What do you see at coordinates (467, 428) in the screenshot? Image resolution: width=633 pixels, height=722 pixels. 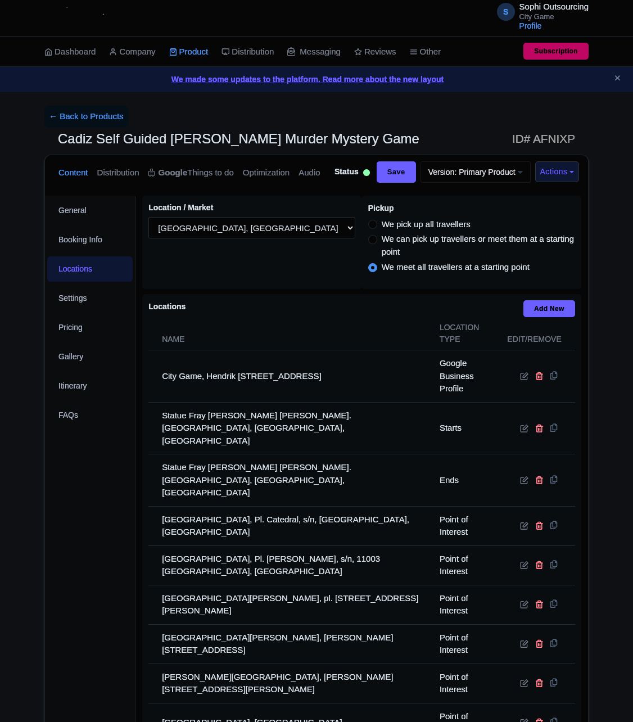 I see `td: Starts` at bounding box center [467, 428].